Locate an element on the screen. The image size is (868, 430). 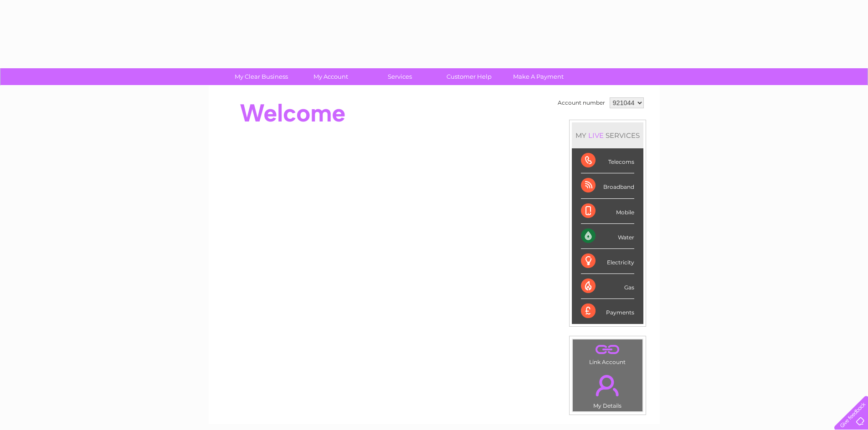
div: Mobile is located at coordinates (608, 211).